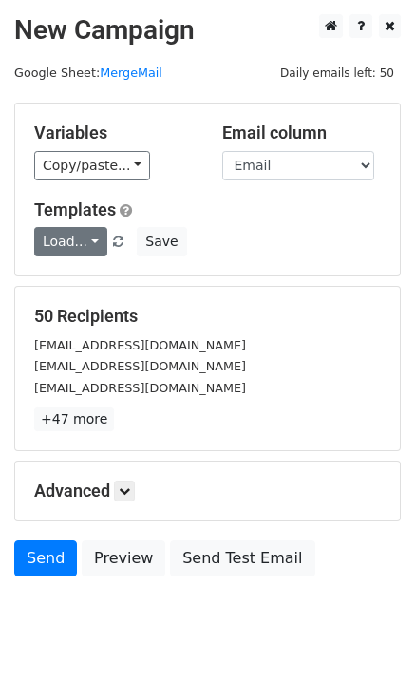 The height and width of the screenshot is (680, 415). Describe the element at coordinates (70, 241) in the screenshot. I see `a: Load...` at that location.